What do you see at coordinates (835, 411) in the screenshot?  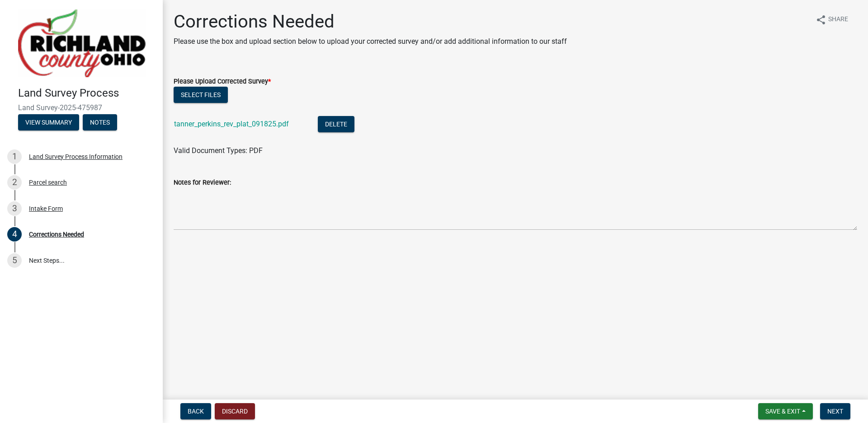 I see `span: Next` at bounding box center [835, 411].